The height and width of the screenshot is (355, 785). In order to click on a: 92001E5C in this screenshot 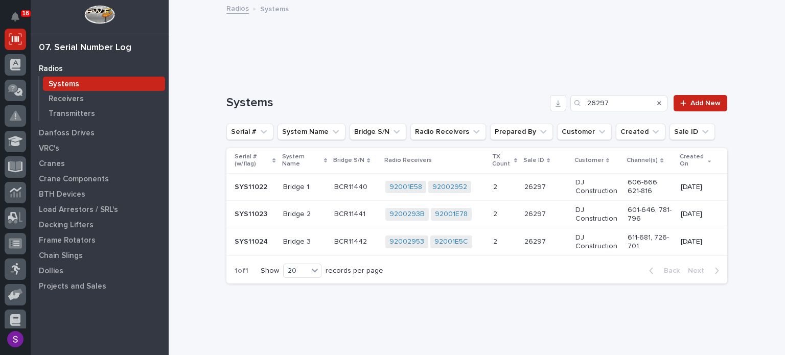, I will do `click(451, 242)`.